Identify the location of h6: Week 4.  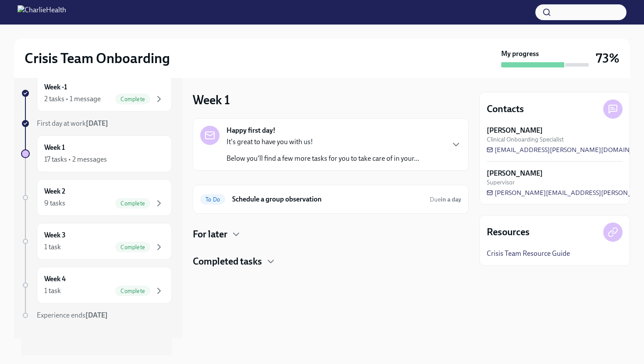
(55, 279).